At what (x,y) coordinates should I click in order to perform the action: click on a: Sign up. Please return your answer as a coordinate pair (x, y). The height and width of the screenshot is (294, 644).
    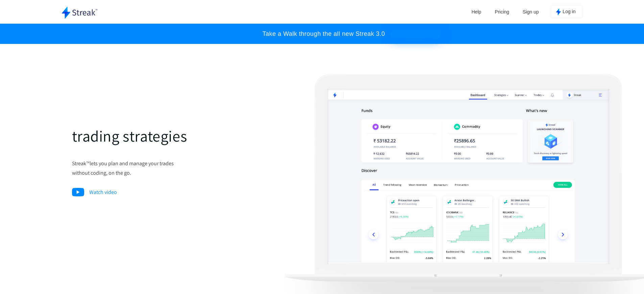
    Looking at the image, I should click on (530, 12).